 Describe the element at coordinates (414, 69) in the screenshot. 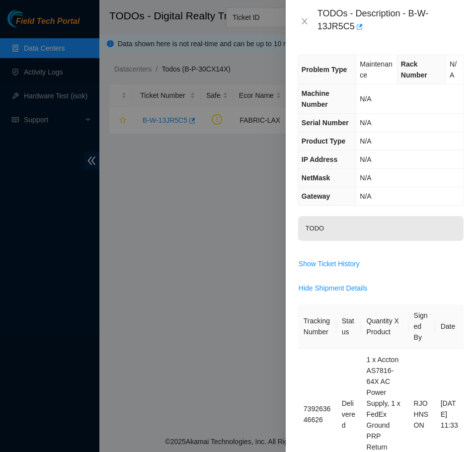

I see `span: Rack Number` at that location.